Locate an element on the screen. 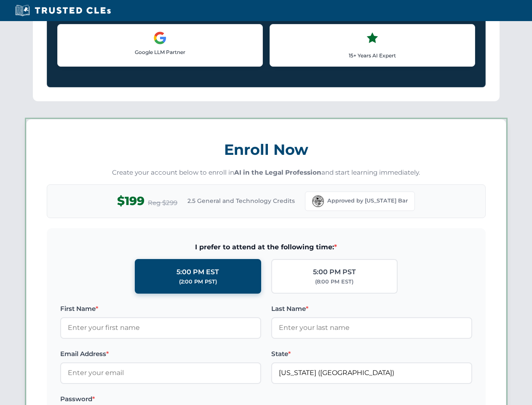 This screenshot has height=405, width=532. input: Florida (FL) is located at coordinates (372, 373).